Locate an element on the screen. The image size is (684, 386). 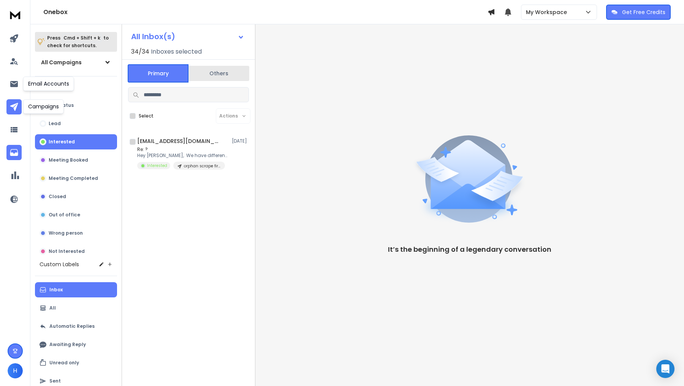
button: Wrong person is located at coordinates (76, 233).